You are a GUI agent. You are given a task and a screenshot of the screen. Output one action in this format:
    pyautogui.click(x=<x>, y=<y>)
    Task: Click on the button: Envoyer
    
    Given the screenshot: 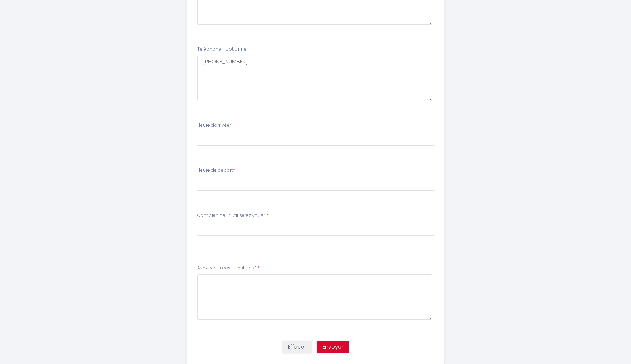 What is the action you would take?
    pyautogui.click(x=333, y=347)
    